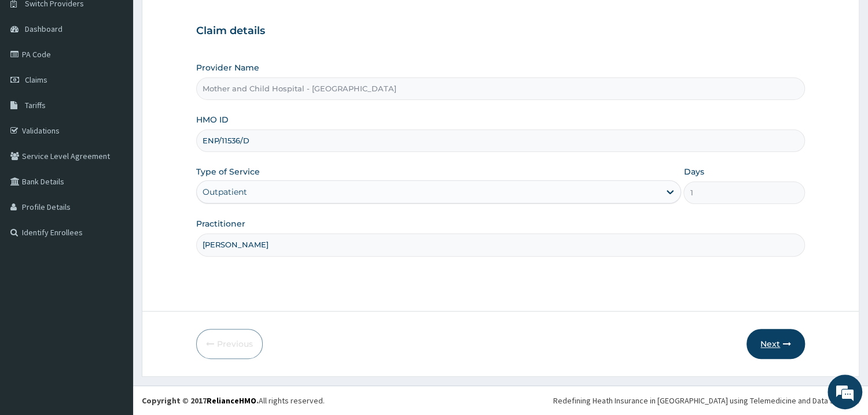  What do you see at coordinates (204, 20) in the screenshot?
I see `div: Minimize live chat window` at bounding box center [204, 20].